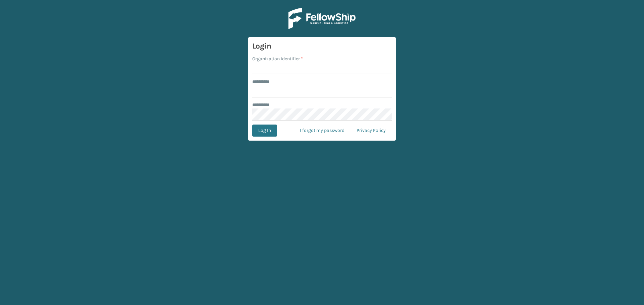  I want to click on a: Privacy Policy, so click(371, 131).